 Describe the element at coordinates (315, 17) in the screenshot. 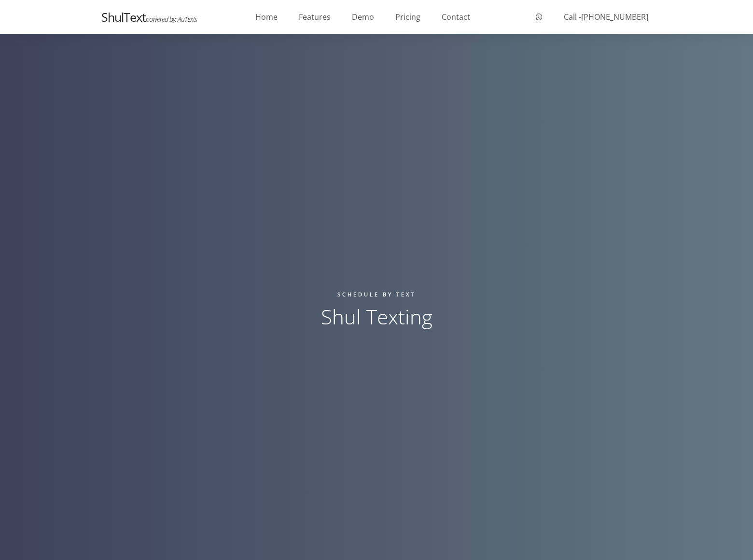

I see `a: Features` at that location.